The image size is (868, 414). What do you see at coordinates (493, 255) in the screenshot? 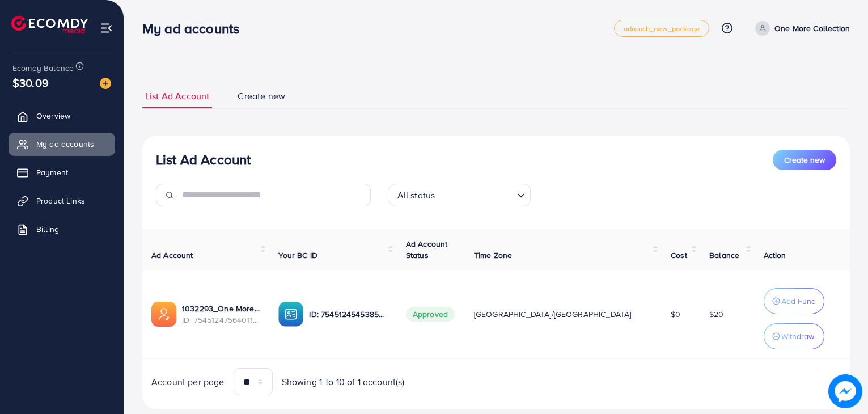
I see `span: Time Zone` at bounding box center [493, 255].